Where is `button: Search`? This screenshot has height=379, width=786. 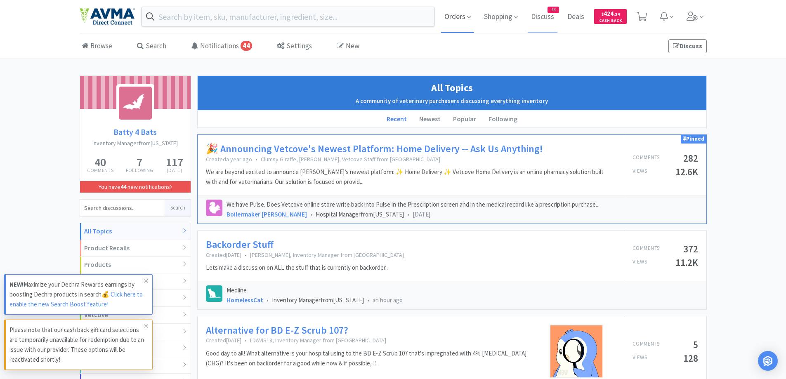 button: Search is located at coordinates (177, 208).